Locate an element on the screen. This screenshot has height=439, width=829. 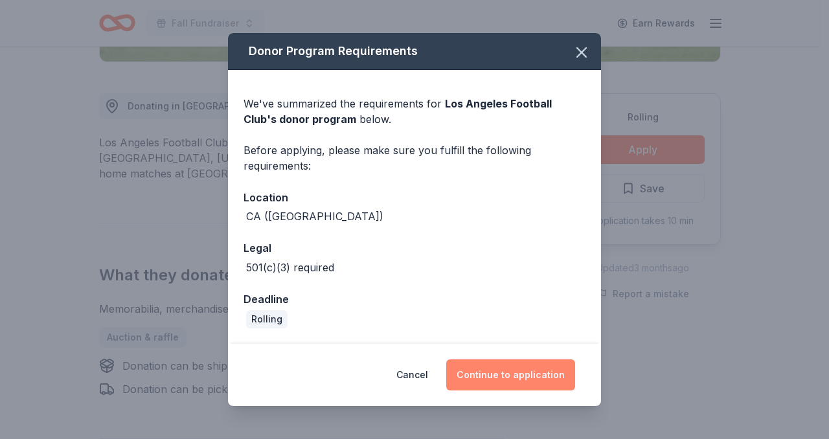
div: Rolling is located at coordinates (267, 319).